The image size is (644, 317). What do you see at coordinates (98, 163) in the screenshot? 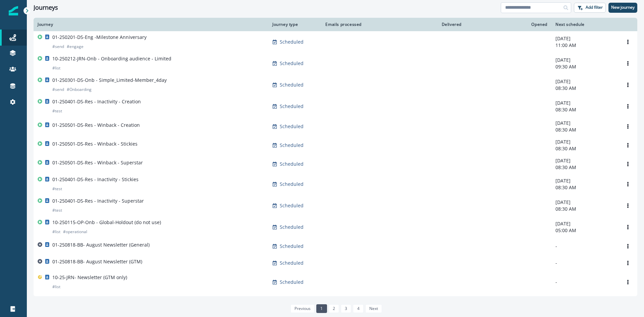
I see `p: 01-250501-DS-Res - Winback - Superstar` at bounding box center [98, 163].